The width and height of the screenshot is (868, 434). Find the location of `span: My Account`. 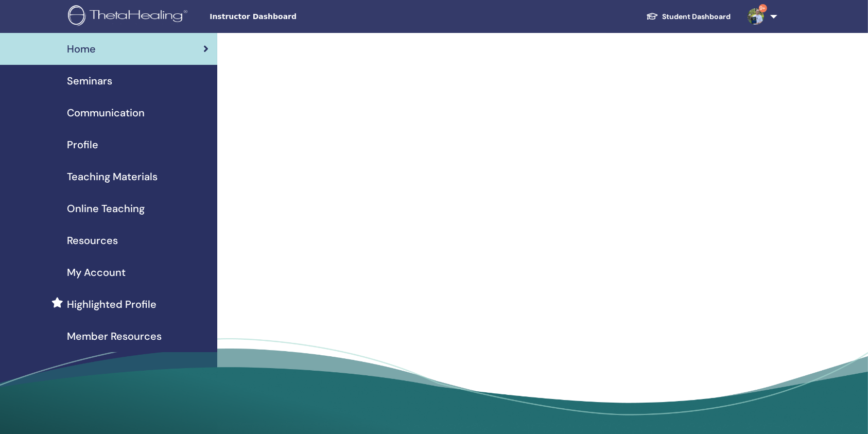

span: My Account is located at coordinates (96, 272).